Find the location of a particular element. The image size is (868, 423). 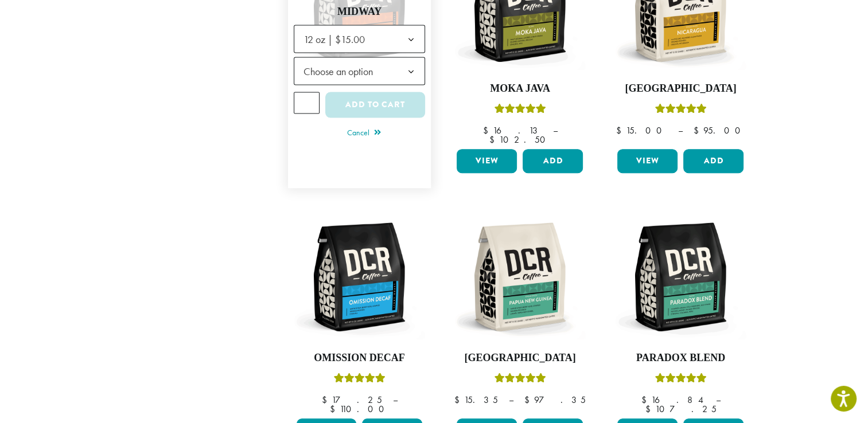

bdi: 97.35 is located at coordinates (555, 400).